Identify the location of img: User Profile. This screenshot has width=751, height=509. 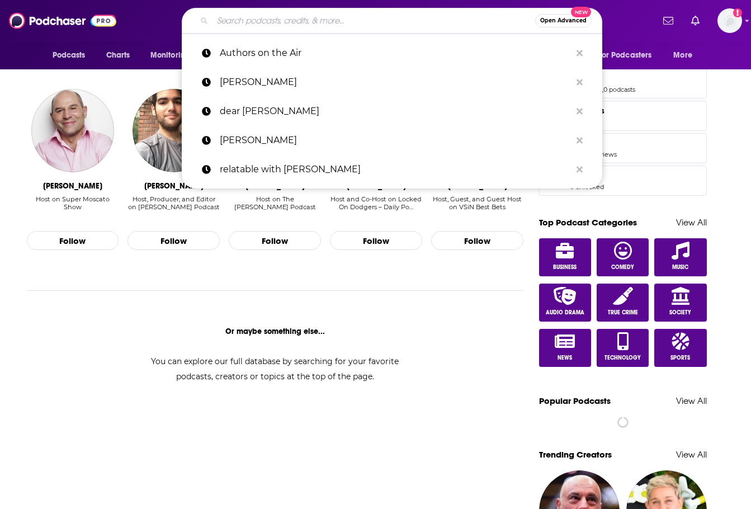
(730, 21).